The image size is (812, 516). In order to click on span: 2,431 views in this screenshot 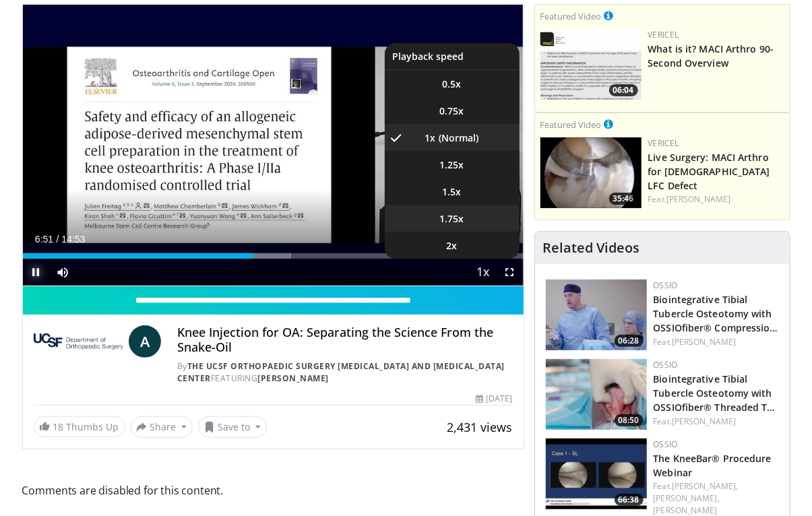, I will do `click(480, 427)`.